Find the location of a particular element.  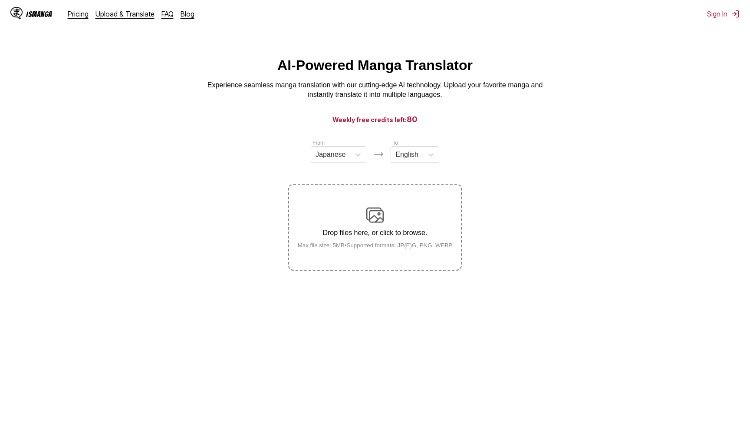

h1: AI-Powered Manga Translator is located at coordinates (375, 65).